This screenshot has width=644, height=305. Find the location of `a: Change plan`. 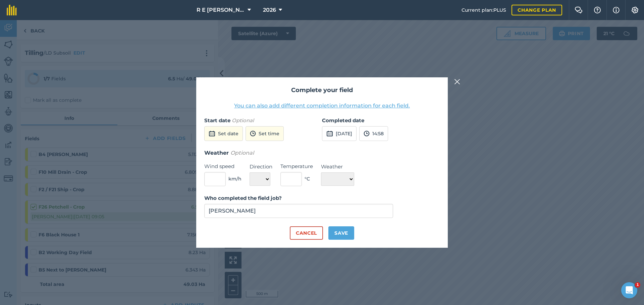

a: Change plan is located at coordinates (536, 10).